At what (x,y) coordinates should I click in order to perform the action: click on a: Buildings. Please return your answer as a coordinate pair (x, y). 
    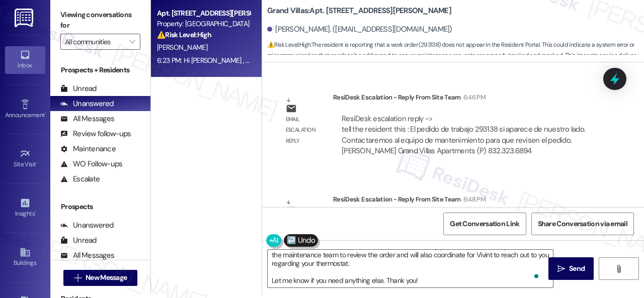
    Looking at the image, I should click on (25, 257).